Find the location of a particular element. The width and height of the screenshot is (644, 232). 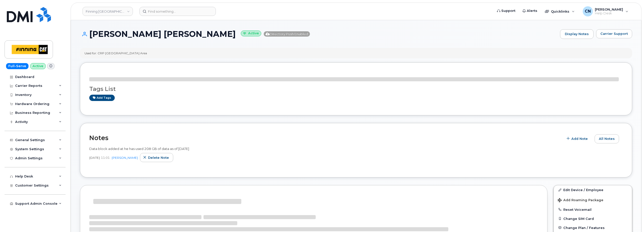

button: Add Roaming Package is located at coordinates (592, 200).